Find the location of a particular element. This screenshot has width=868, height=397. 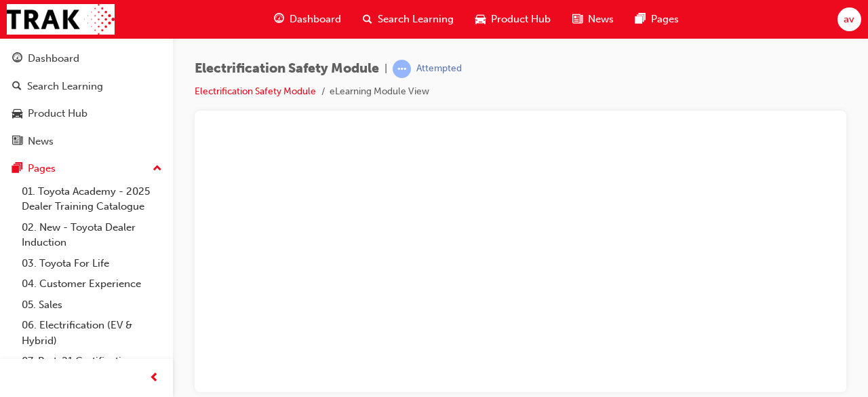

div: Pages is located at coordinates (41, 168).